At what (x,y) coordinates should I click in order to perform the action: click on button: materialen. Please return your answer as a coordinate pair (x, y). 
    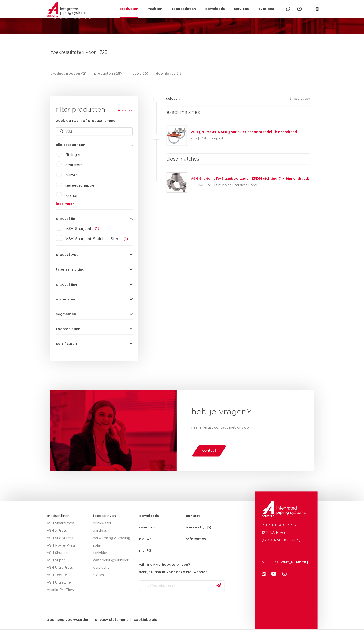
    Looking at the image, I should click on (94, 299).